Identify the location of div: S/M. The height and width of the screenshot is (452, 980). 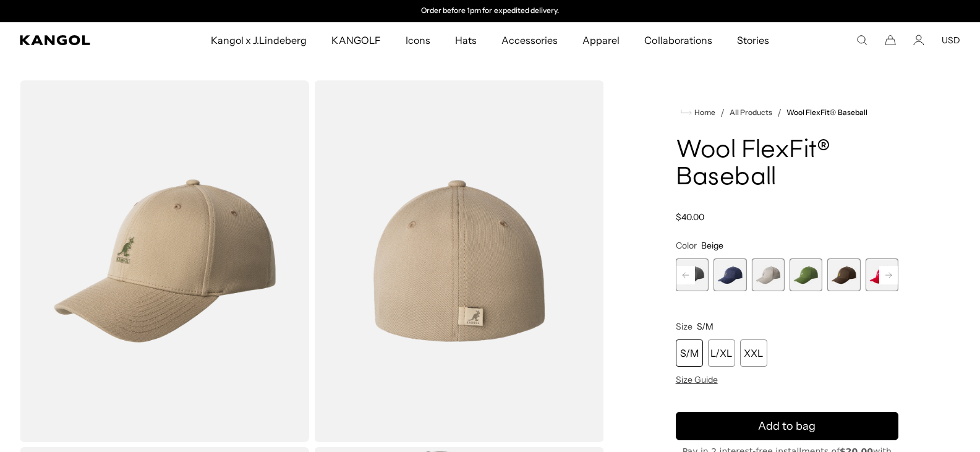
(690, 352).